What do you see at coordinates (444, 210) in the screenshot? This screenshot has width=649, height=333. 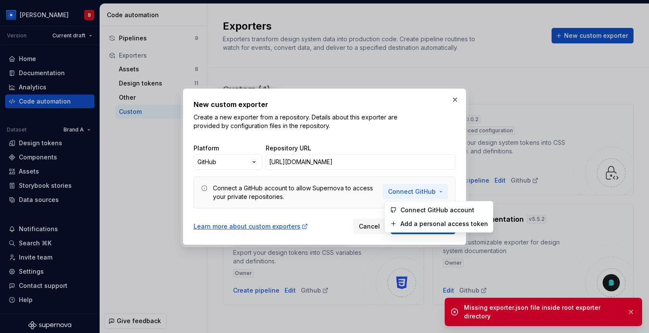 I see `span: Connect GitHub account` at bounding box center [444, 210].